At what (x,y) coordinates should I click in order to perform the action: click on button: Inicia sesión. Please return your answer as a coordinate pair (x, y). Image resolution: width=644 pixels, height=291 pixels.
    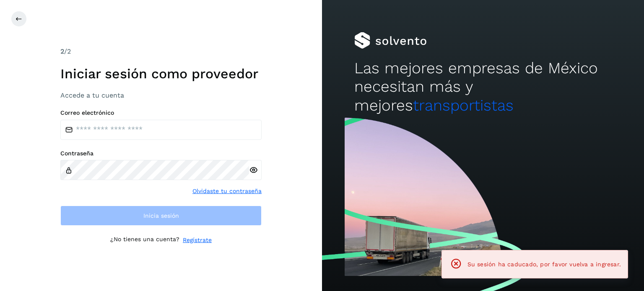
    Looking at the image, I should click on (161, 215).